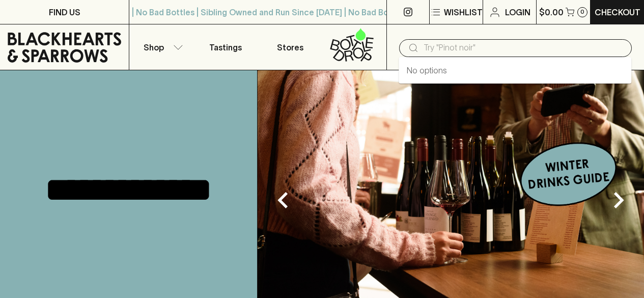  I want to click on p: 0, so click(583, 12).